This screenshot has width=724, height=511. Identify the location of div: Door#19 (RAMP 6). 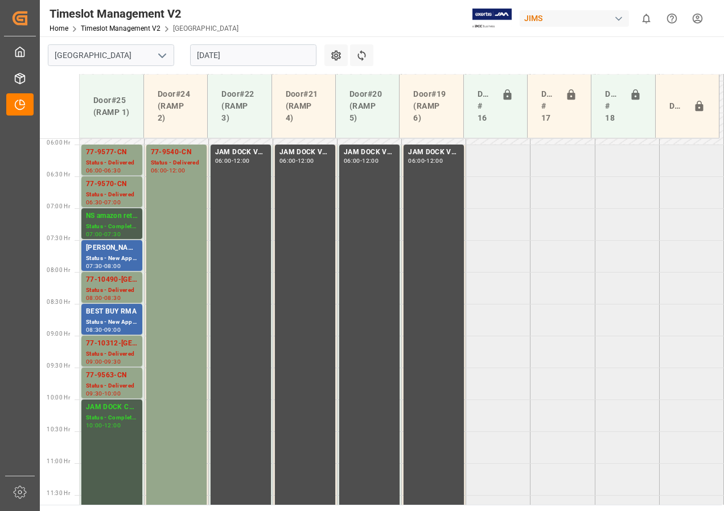
(431, 106).